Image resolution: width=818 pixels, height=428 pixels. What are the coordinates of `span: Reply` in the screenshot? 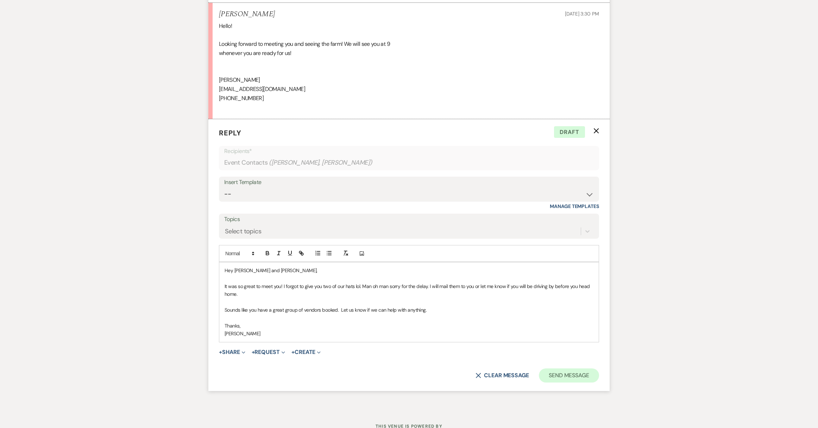 It's located at (230, 133).